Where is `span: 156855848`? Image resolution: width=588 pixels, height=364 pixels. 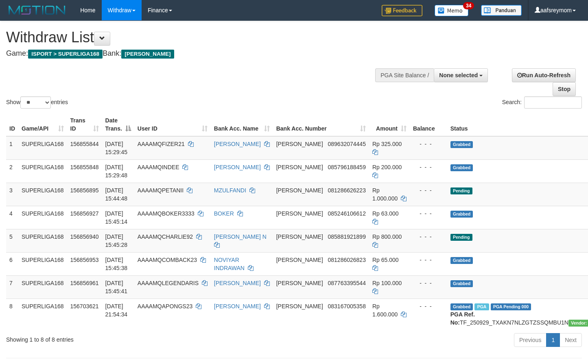
span: 156855848 is located at coordinates (85, 167).